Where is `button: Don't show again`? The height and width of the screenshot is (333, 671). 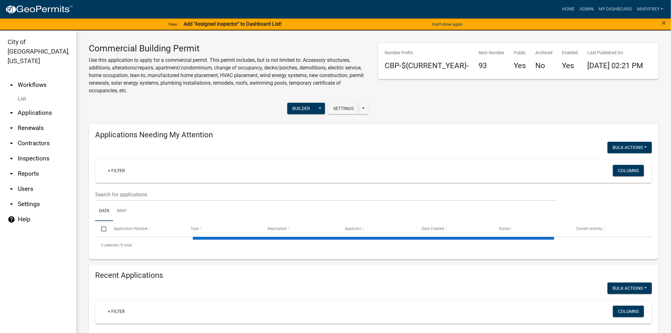 button: Don't show again is located at coordinates (447, 24).